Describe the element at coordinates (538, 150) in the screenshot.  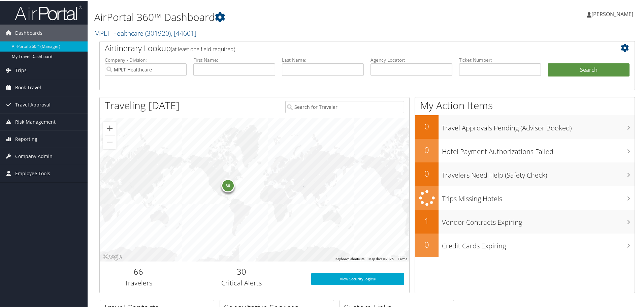
I see `h3: Hotel Payment Authorizations Failed` at that location.